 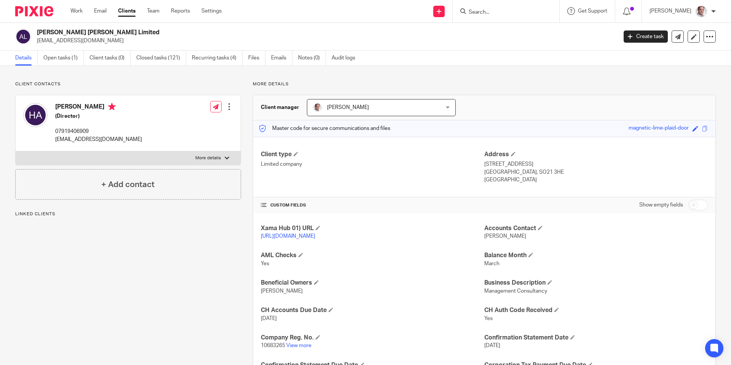 I want to click on div: magnetic-lime-plaid-door, so click(x=659, y=128).